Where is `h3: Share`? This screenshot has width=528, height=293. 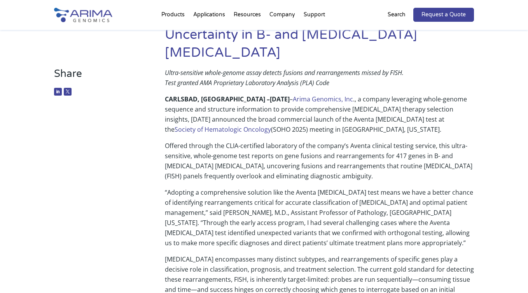
h3: Share is located at coordinates (98, 77).